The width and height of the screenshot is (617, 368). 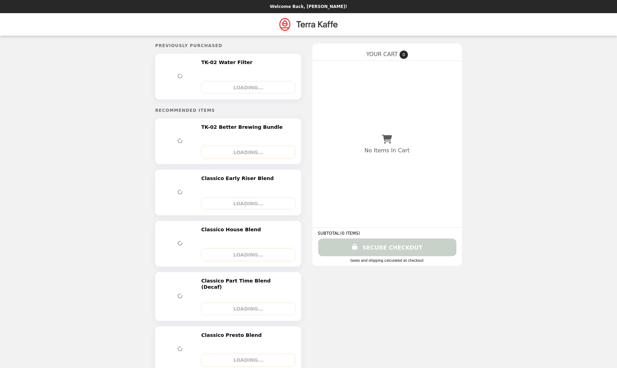 What do you see at coordinates (329, 233) in the screenshot?
I see `span: SUBTOTAL` at bounding box center [329, 233].